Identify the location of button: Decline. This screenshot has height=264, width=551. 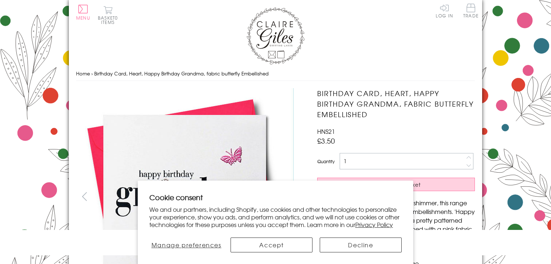
(361, 245).